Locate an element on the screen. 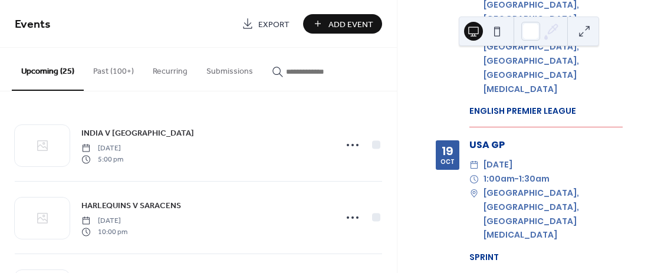 This screenshot has width=661, height=273. a: Add Event is located at coordinates (343, 24).